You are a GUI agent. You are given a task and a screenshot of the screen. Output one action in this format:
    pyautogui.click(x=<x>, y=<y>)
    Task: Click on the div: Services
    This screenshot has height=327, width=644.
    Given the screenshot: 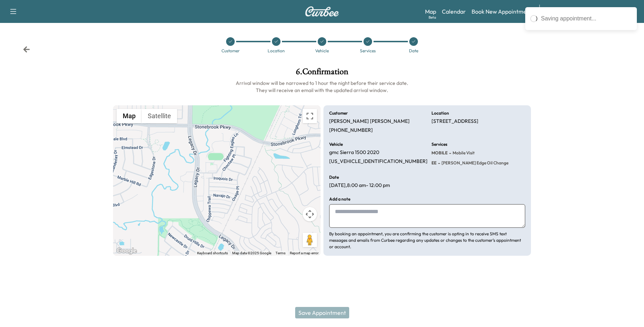 What is the action you would take?
    pyautogui.click(x=368, y=51)
    